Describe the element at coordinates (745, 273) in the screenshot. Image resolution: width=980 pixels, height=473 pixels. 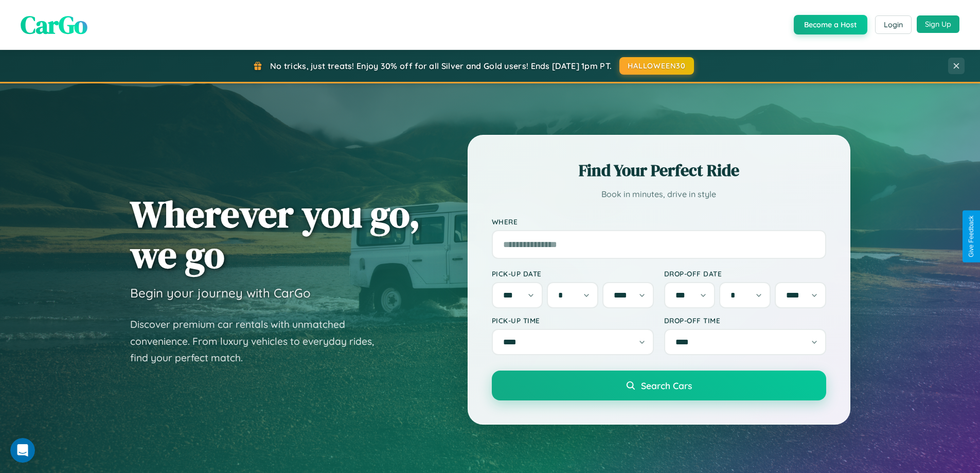
I see `label: Drop-off Date` at that location.